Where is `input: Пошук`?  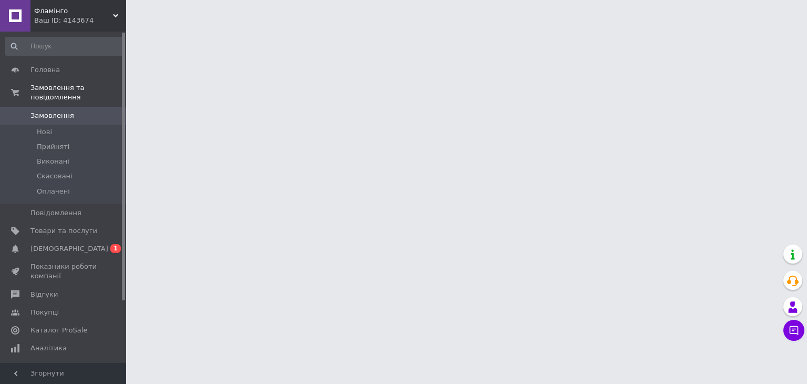
input: Пошук is located at coordinates (65, 46).